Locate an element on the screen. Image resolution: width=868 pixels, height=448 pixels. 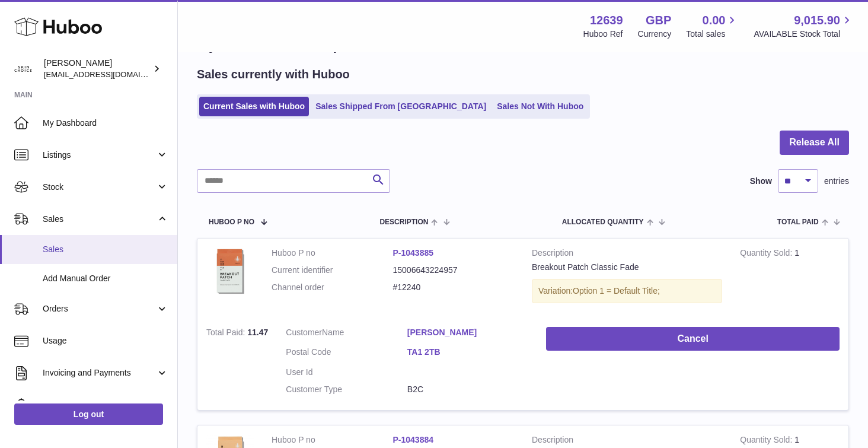
strong: 12639 is located at coordinates (606, 20).